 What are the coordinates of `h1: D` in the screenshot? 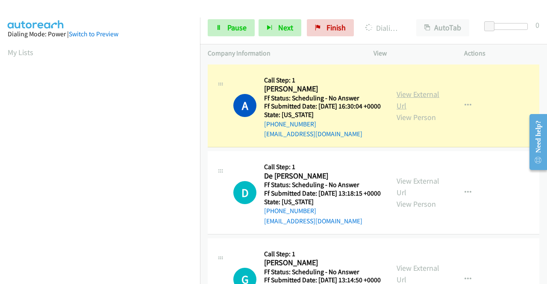 It's located at (245, 193).